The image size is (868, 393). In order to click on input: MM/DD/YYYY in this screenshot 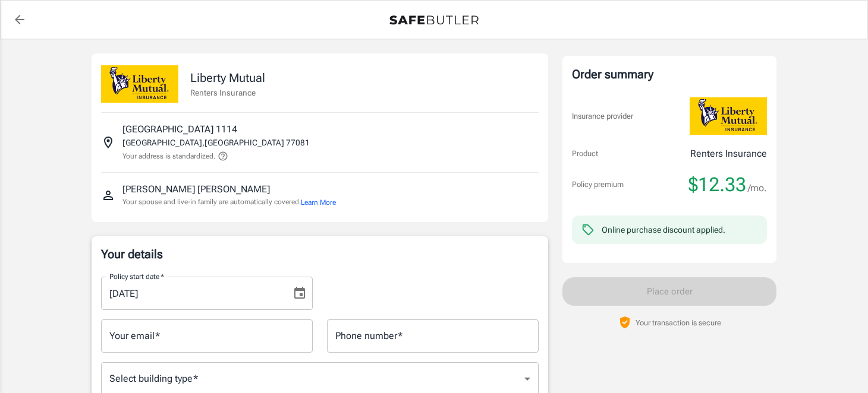, I will do `click(192, 293)`.